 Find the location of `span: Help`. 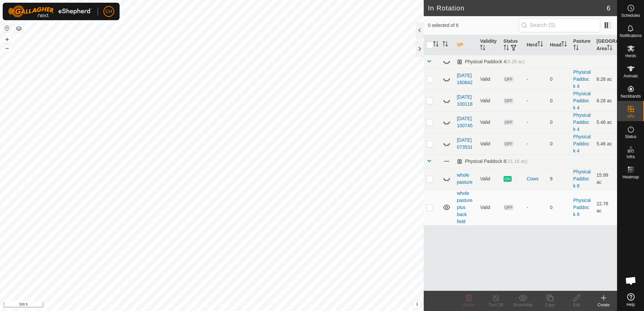

span: Help is located at coordinates (631, 305).